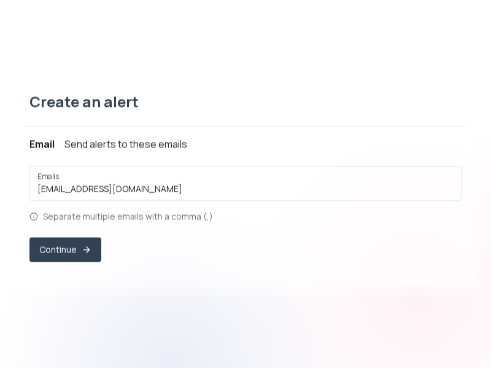  What do you see at coordinates (128, 216) in the screenshot?
I see `p: Separate multiple emails with a comma (,)` at bounding box center [128, 216].